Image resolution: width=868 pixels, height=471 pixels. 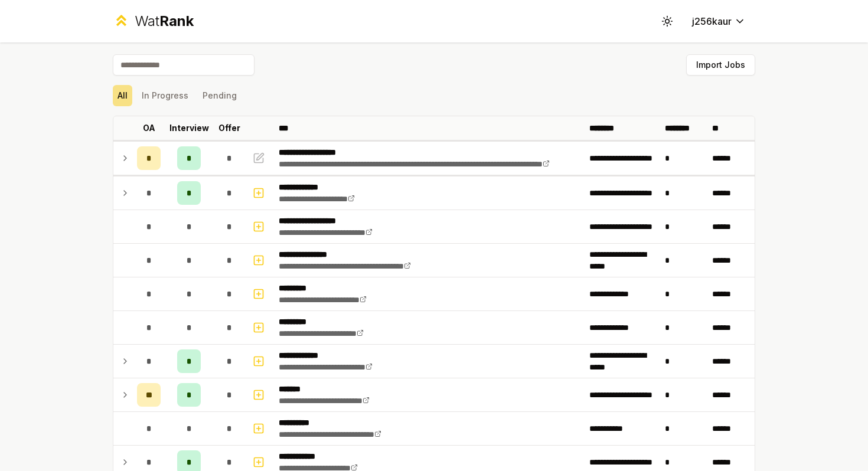 I want to click on button: All, so click(x=122, y=96).